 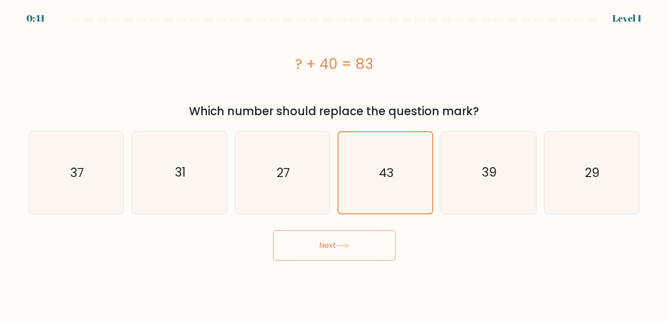 I want to click on text: 43, so click(x=386, y=173).